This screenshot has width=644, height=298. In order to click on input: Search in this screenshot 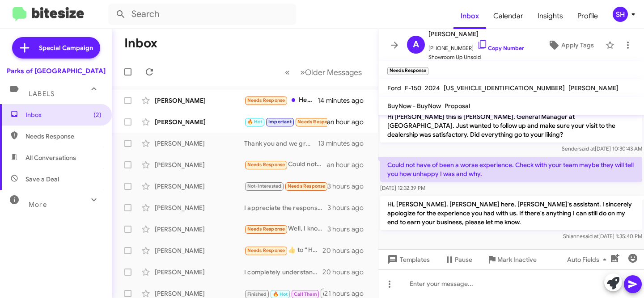, I will do `click(202, 14)`.